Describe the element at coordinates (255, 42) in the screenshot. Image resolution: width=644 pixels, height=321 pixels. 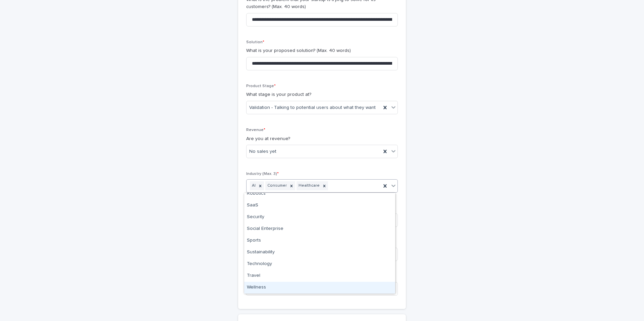
I see `span: Solution` at that location.